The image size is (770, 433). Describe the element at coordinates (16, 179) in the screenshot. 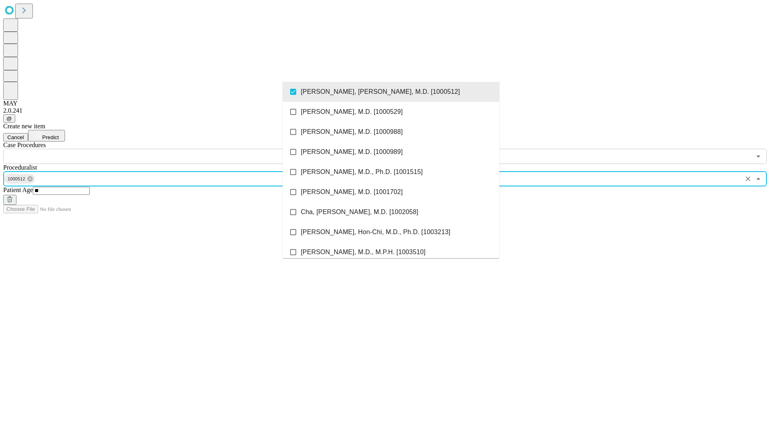

I see `span: 1000512` at that location.